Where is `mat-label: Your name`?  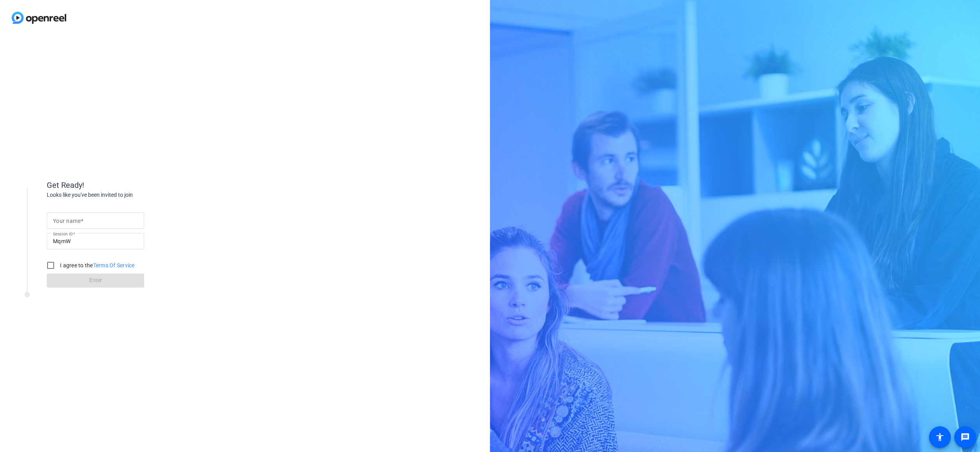
mat-label: Your name is located at coordinates (67, 221).